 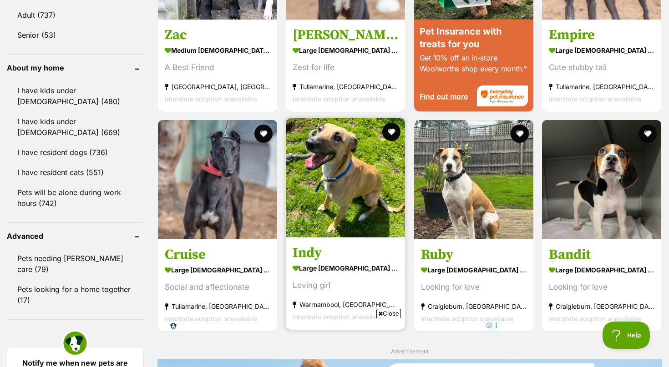 What do you see at coordinates (602, 180) in the screenshot?
I see `img: Bandit - Harrier x Foxhound Dog` at bounding box center [602, 180].